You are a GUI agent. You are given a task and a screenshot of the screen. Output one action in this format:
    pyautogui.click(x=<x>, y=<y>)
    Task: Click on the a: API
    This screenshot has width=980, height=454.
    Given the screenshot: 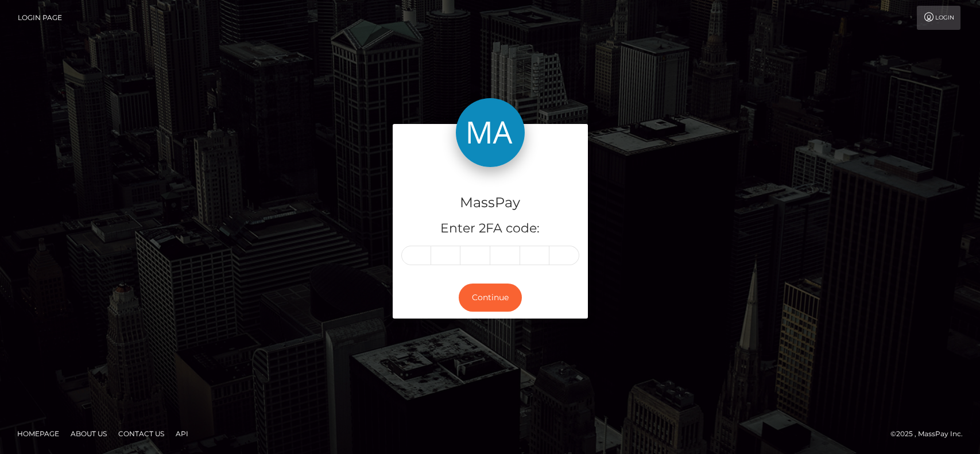 What is the action you would take?
    pyautogui.click(x=182, y=433)
    